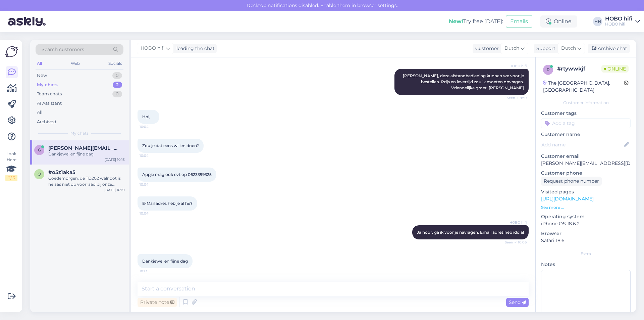 This screenshot has width=644, height=320. Describe the element at coordinates (171, 146) in the screenshot. I see `span: Zou je dat eens willen doen?` at that location.